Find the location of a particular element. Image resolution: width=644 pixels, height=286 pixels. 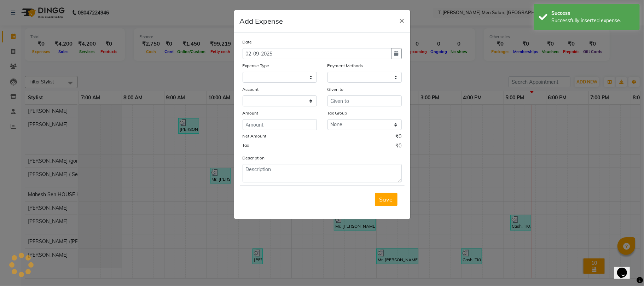

label: Amount is located at coordinates (250, 113).